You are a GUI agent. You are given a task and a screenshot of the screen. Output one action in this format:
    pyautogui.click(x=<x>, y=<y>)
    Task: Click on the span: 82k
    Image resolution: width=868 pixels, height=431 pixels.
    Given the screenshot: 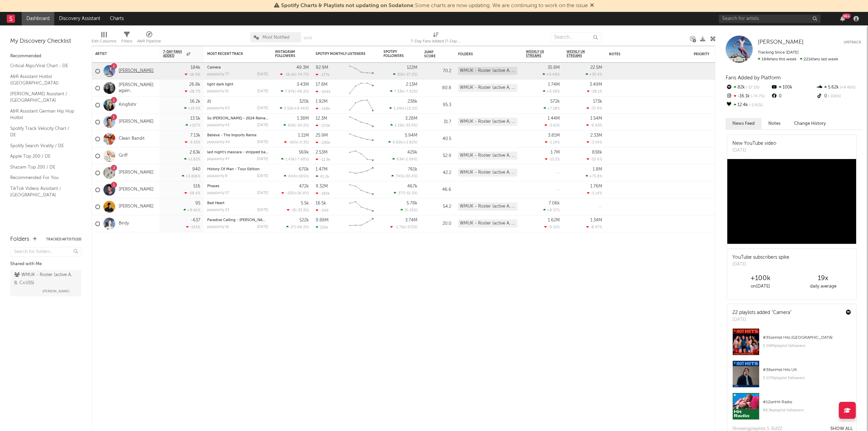 What is the action you would take?
    pyautogui.click(x=400, y=74)
    